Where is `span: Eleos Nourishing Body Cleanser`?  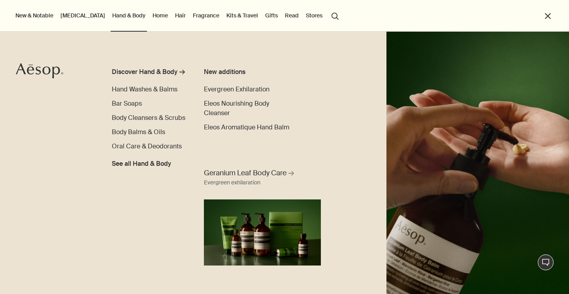
span: Eleos Nourishing Body Cleanser is located at coordinates (236, 108).